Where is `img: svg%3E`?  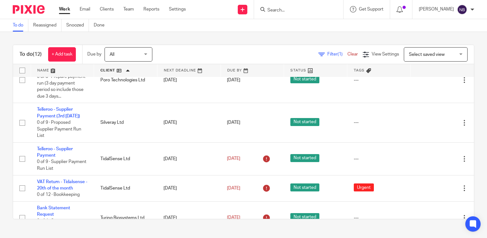
img: svg%3E is located at coordinates (462, 10).